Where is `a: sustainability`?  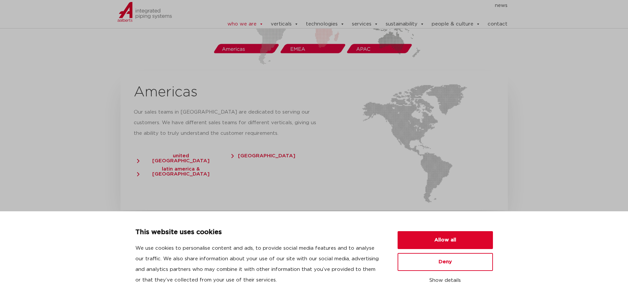 a: sustainability is located at coordinates (405, 24).